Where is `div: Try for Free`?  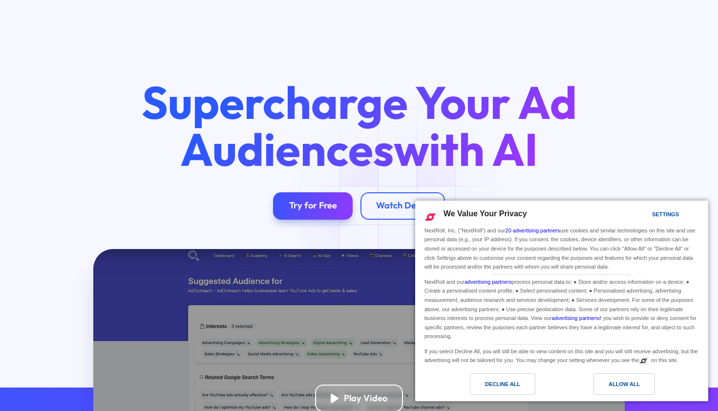 div: Try for Free is located at coordinates (313, 205).